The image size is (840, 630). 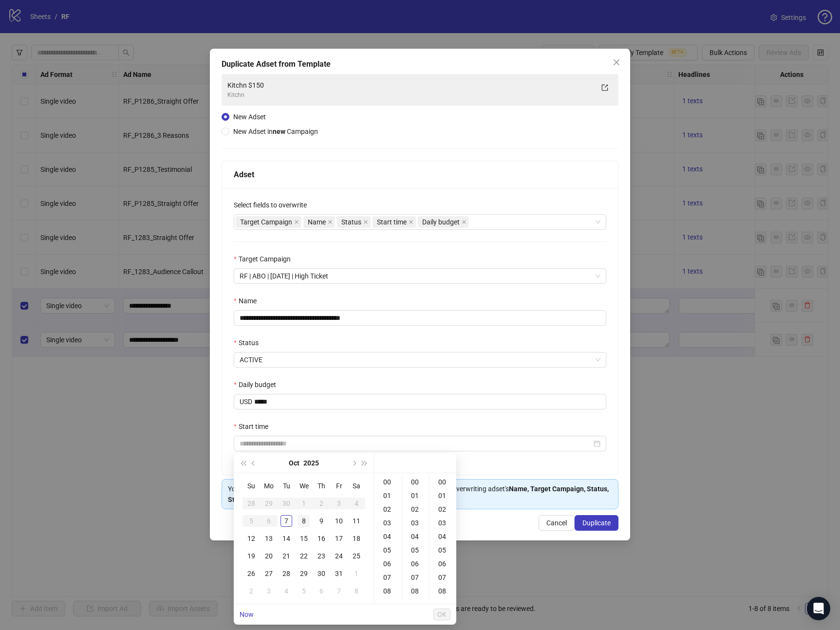 What do you see at coordinates (269, 573) in the screenshot?
I see `td: 2025-10-27` at bounding box center [269, 573].